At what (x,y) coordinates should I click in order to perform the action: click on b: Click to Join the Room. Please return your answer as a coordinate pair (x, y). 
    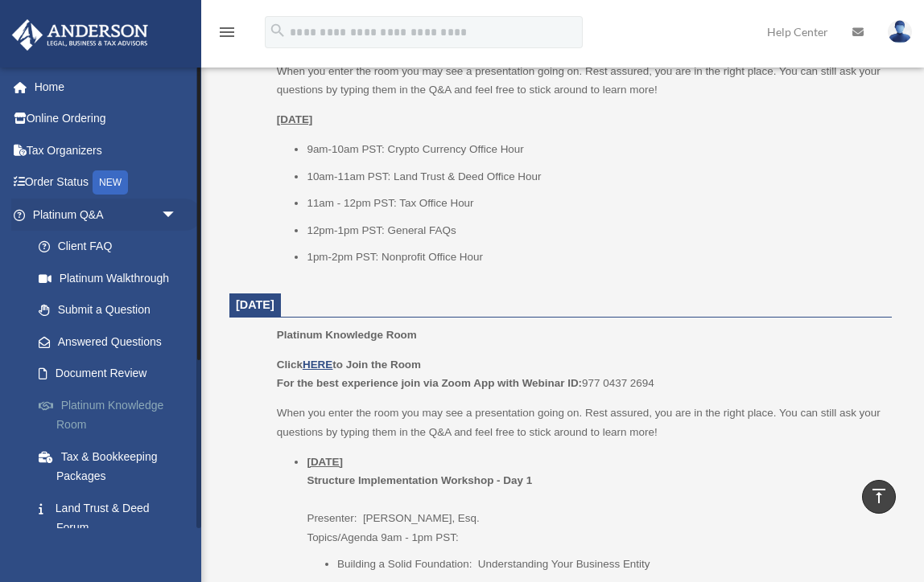
    Looking at the image, I should click on (348, 364).